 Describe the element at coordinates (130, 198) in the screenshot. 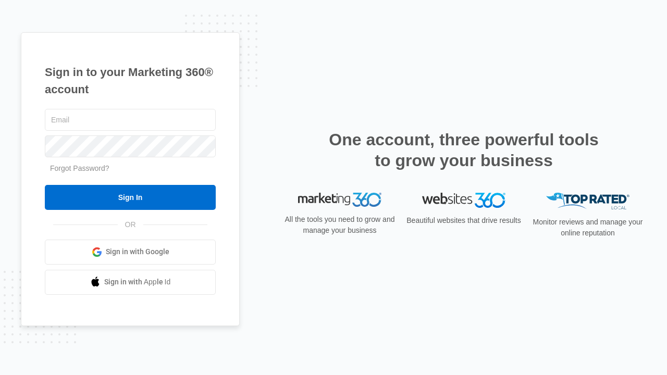

I see `input: Sign In` at that location.